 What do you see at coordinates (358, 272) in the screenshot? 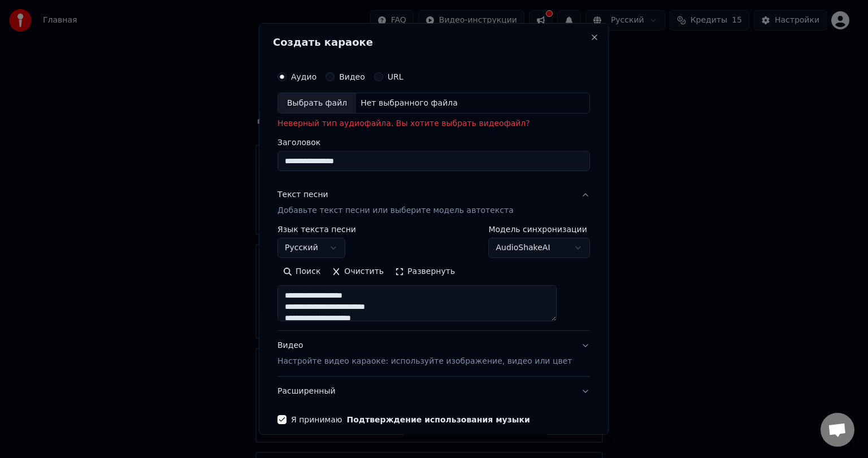
I see `button: Очистить` at bounding box center [358, 272].